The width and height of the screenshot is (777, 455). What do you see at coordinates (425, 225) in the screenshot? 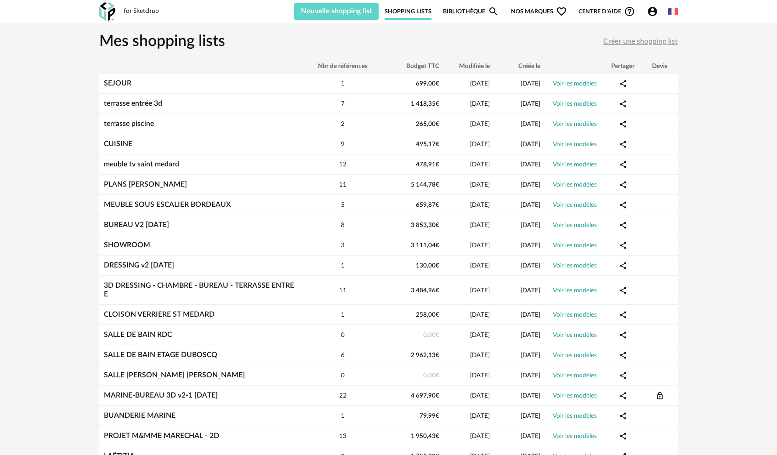
I see `span: 3 853,30` at bounding box center [425, 225].